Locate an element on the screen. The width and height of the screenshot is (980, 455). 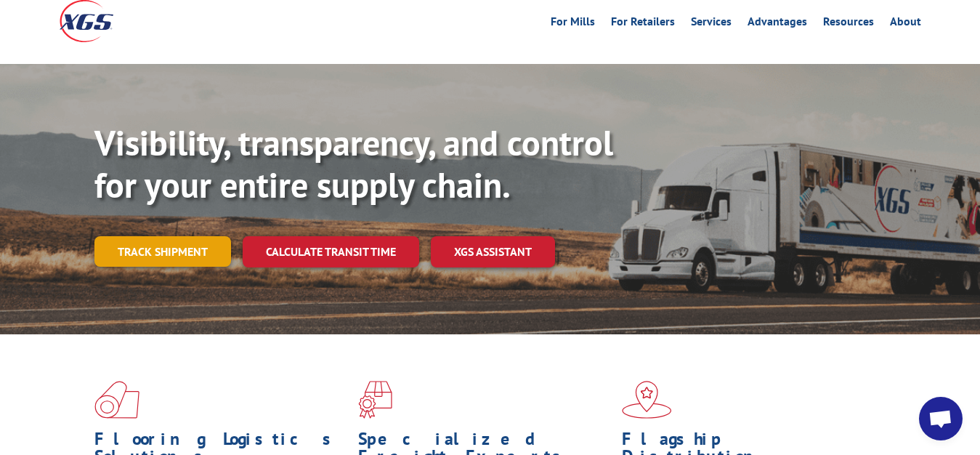
div: Open chat is located at coordinates (941, 419).